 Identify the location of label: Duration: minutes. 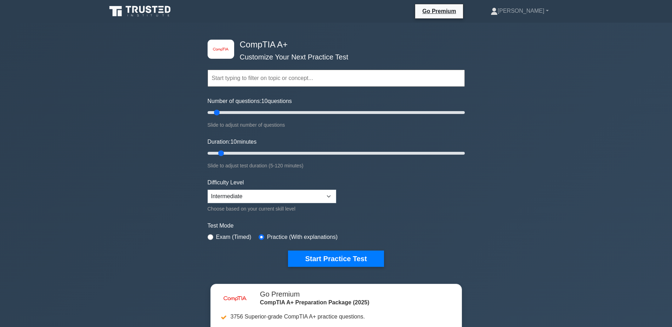
(232, 142).